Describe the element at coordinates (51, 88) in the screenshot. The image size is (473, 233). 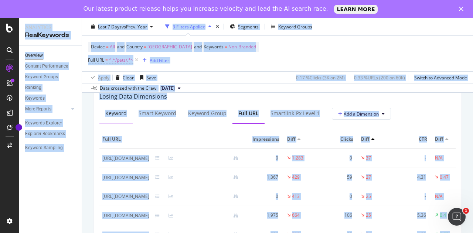
I see `a: Ranking` at that location.